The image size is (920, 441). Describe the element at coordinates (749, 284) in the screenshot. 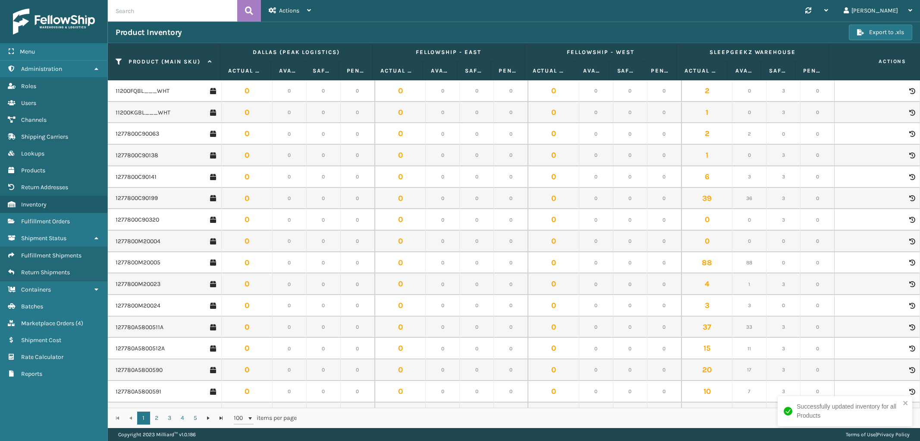

I see `td: 1` at that location.